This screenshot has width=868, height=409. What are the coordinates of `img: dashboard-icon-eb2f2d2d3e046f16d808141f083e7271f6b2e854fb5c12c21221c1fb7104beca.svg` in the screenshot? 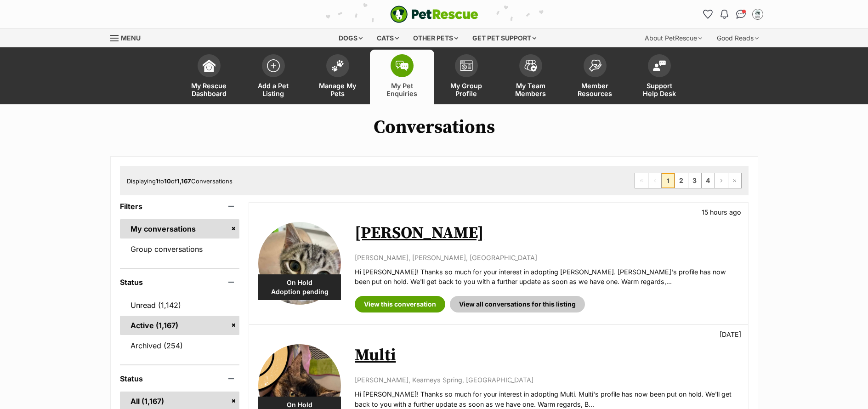 It's located at (209, 66).